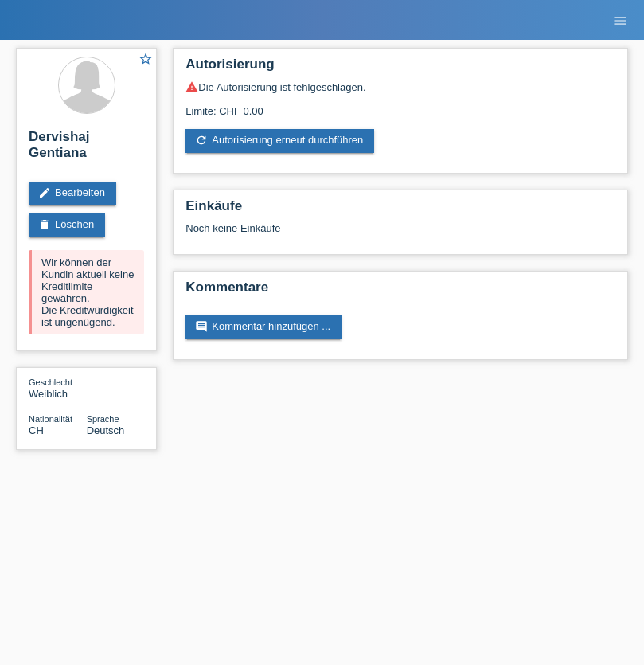 This screenshot has height=665, width=644. What do you see at coordinates (73, 194) in the screenshot?
I see `a: editBearbeiten` at bounding box center [73, 194].